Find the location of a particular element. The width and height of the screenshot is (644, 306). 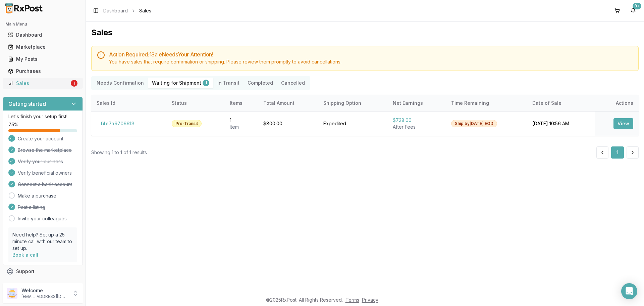

img: RxPost Logo is located at coordinates (24, 8).